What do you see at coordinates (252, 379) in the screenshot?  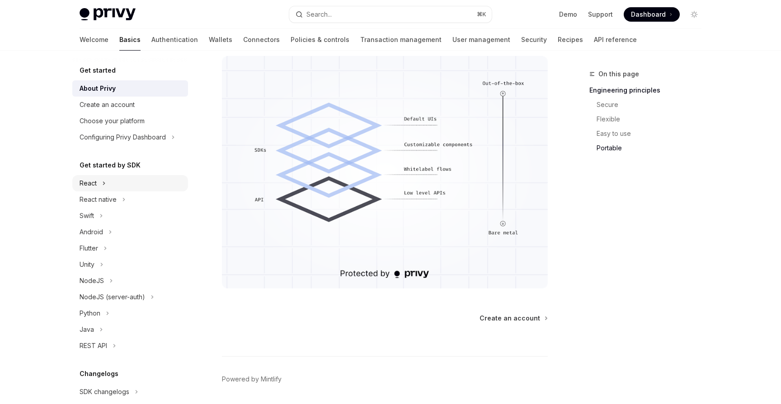 I see `a: Powered by Mintlify` at bounding box center [252, 379].